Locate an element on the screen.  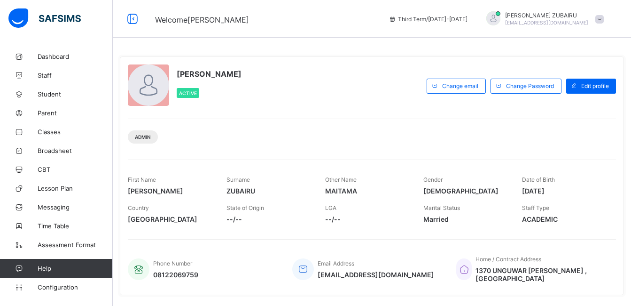
span: Other Name is located at coordinates (341, 179).